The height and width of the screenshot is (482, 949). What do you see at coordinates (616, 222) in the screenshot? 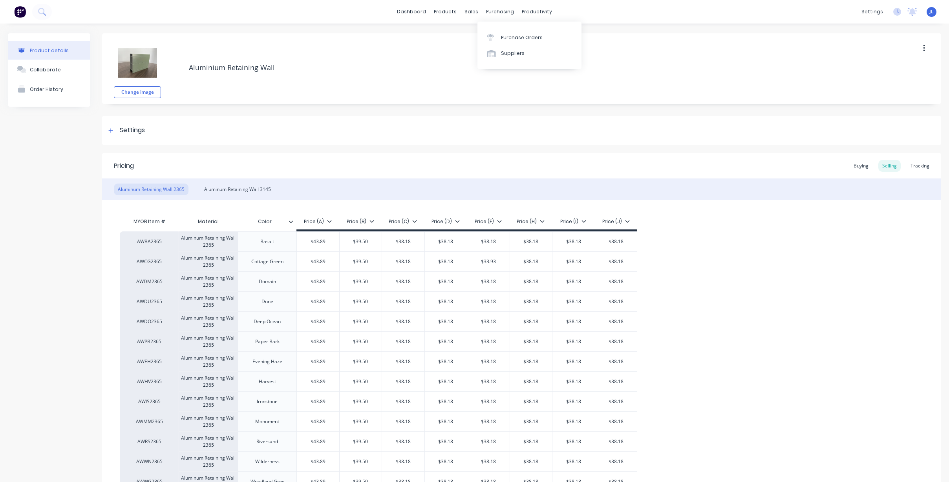
I see `div: Price (J)` at bounding box center [616, 222].